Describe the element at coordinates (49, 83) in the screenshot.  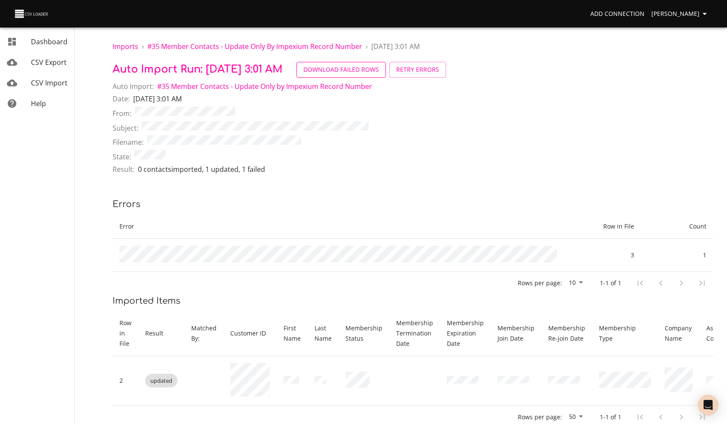
I see `span: CSV Import` at that location.